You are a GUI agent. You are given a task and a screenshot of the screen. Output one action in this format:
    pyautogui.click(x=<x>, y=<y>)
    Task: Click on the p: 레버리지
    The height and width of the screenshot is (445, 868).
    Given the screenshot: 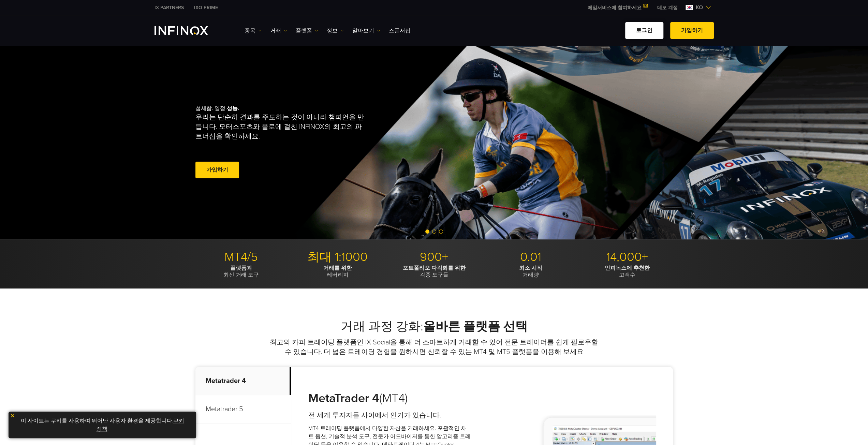 What is the action you would take?
    pyautogui.click(x=338, y=271)
    